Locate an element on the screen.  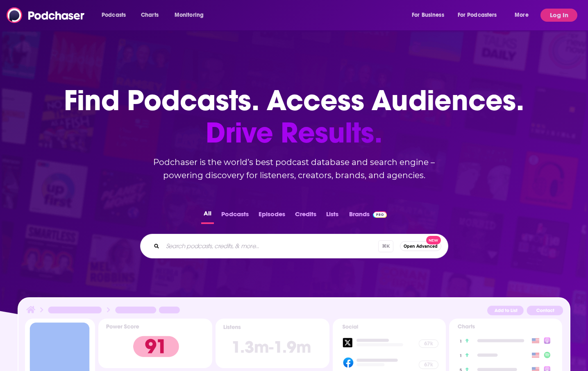
span: More is located at coordinates (521, 15).